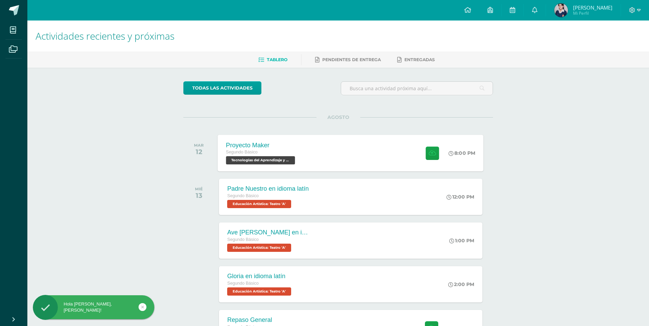 This screenshot has height=326, width=649. I want to click on span: Pendientes de entrega, so click(351, 59).